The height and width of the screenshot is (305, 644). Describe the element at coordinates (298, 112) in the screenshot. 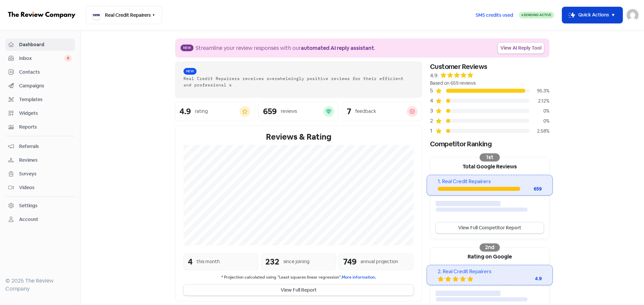

I see `a: 659reviews` at that location.